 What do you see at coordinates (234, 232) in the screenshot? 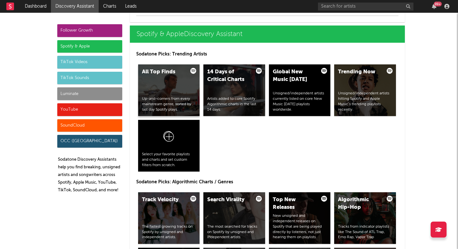
I see `div: The most searched for tracks on Spotify by unsigned and independent artists.` at bounding box center [234, 232].